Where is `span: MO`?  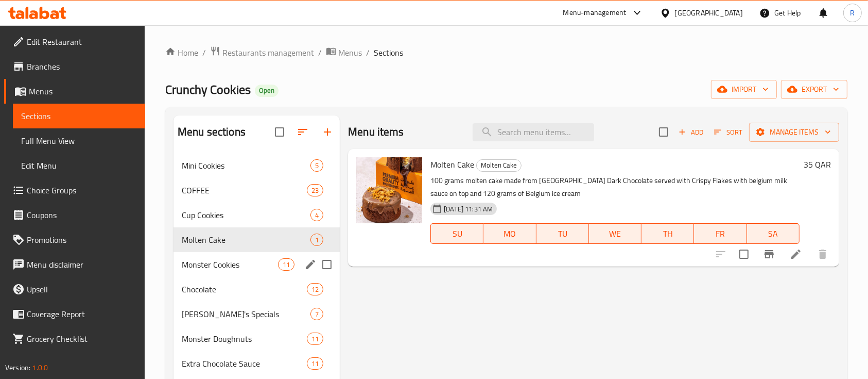
span: MO is located at coordinates (510, 233).